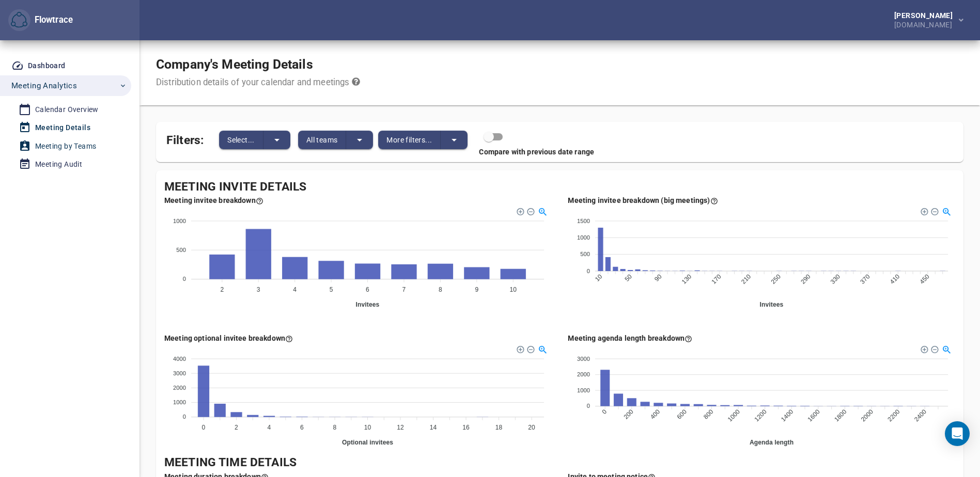  Describe the element at coordinates (658, 279) in the screenshot. I see `tspan: 90` at that location.